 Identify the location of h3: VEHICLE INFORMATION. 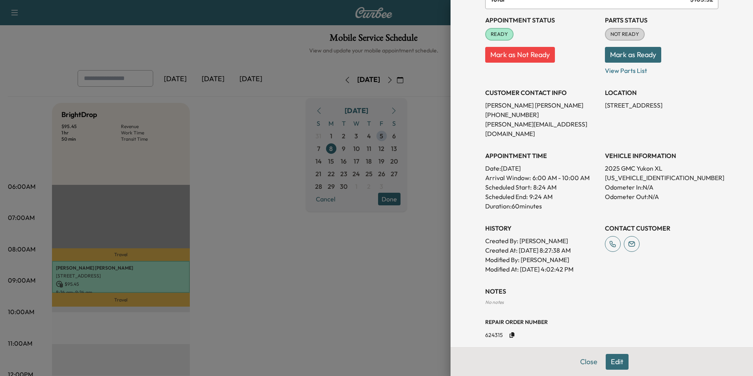
(662, 156).